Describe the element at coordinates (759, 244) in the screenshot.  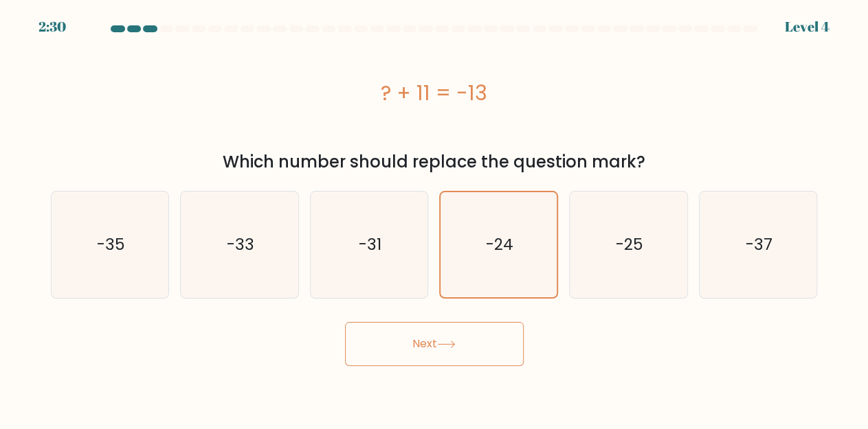
I see `text: -37` at that location.